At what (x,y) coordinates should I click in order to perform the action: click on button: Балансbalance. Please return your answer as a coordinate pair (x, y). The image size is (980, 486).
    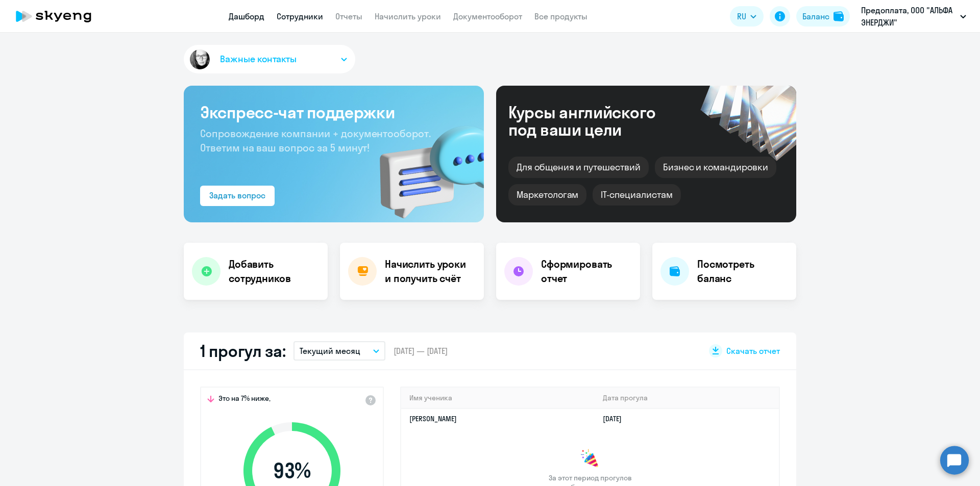
    Looking at the image, I should click on (824, 16).